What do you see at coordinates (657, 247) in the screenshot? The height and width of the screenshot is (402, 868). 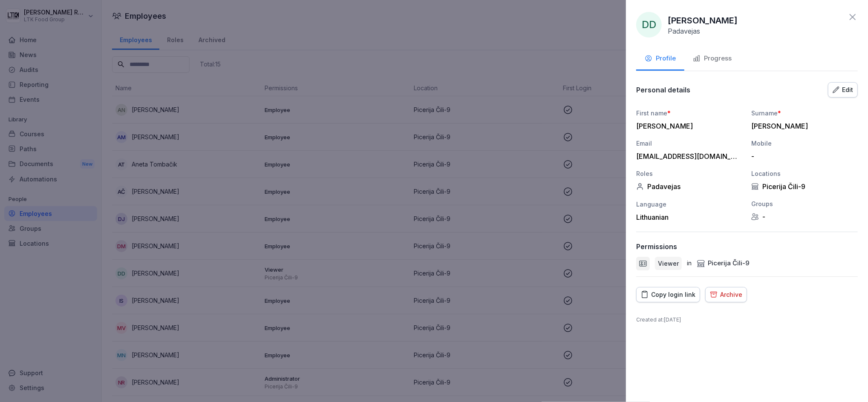 I see `p: Permissions` at bounding box center [657, 247].